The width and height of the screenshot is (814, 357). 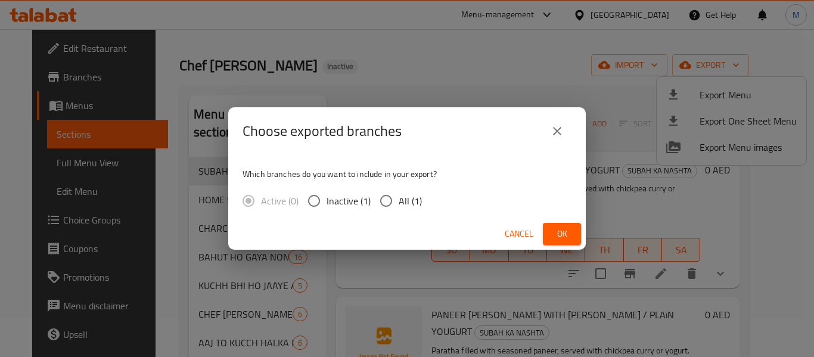 I want to click on button: Cancel, so click(x=519, y=234).